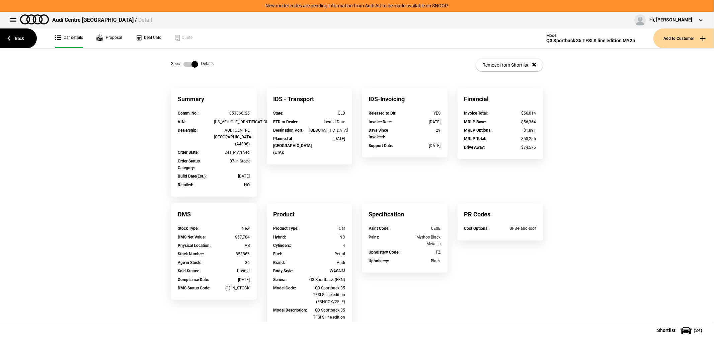  What do you see at coordinates (286, 228) in the screenshot?
I see `strong: Product Type :` at bounding box center [286, 228].